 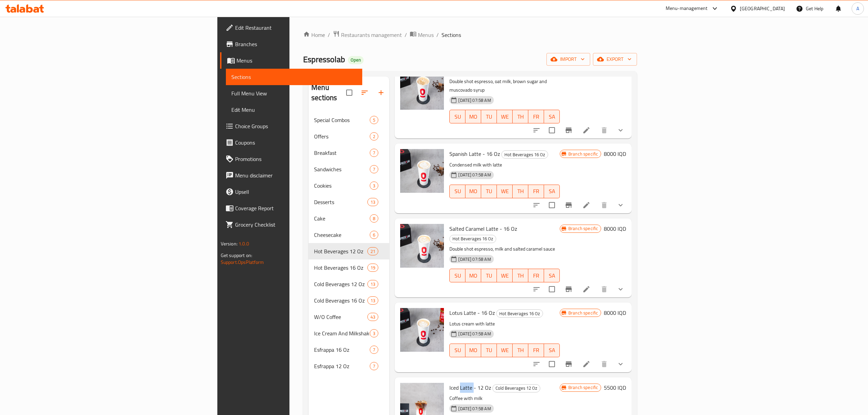 I want to click on span: Edit Menu, so click(x=294, y=109).